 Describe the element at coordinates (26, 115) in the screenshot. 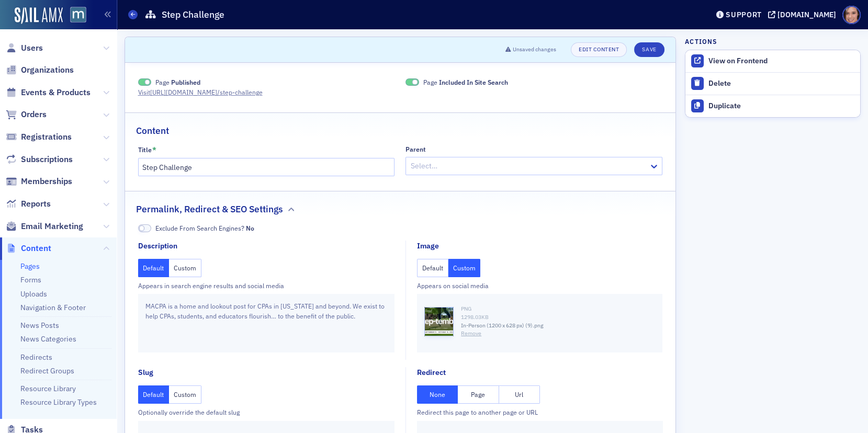

I see `a: Orders` at that location.